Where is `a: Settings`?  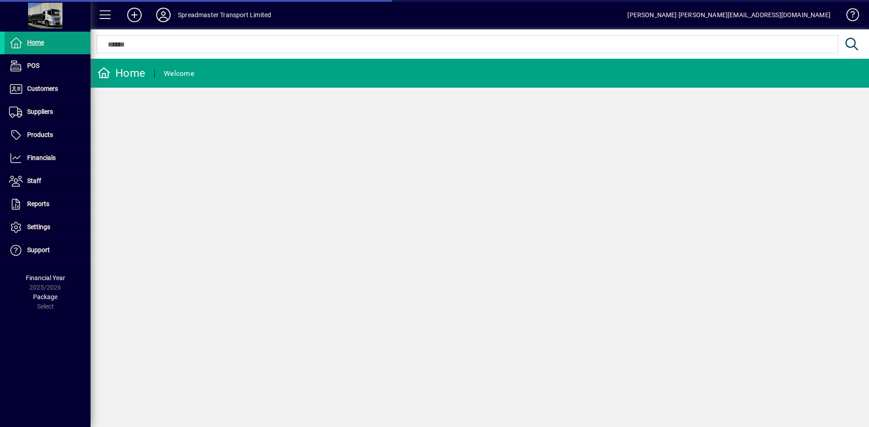
a: Settings is located at coordinates (47, 228).